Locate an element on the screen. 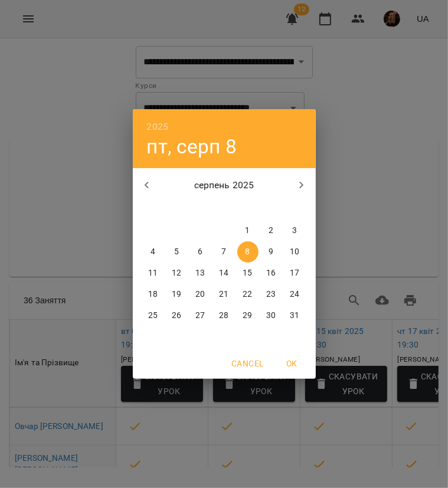  button: 4 is located at coordinates (153, 252).